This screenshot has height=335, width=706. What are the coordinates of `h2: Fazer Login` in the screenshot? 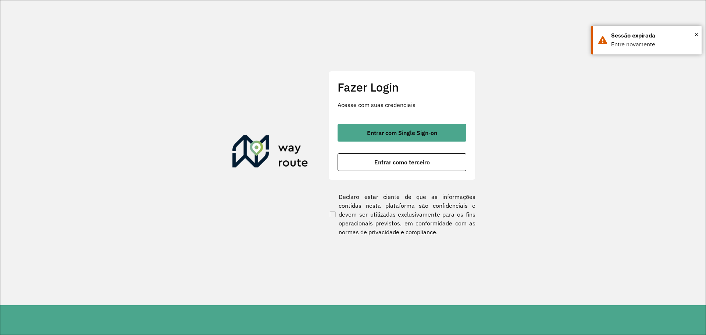 It's located at (402, 87).